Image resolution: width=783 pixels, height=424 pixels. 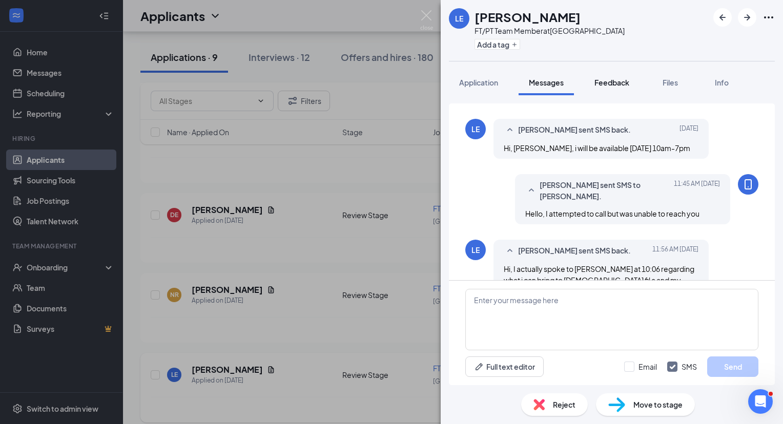 I want to click on span: Move to stage, so click(x=658, y=405).